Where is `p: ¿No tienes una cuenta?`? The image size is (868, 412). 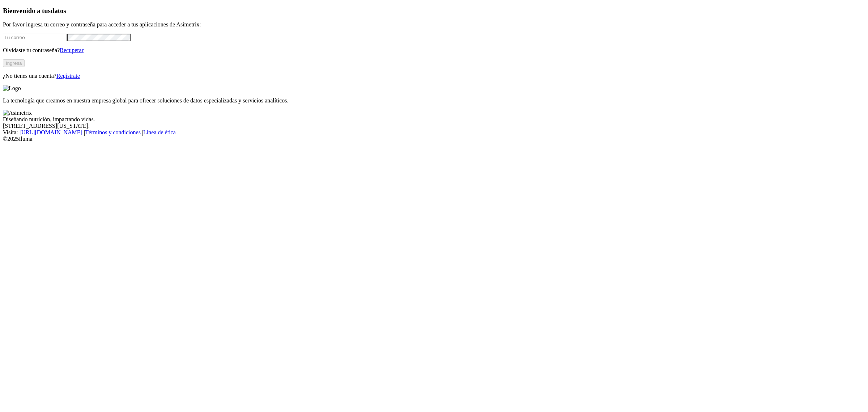 p: ¿No tienes una cuenta? is located at coordinates (434, 76).